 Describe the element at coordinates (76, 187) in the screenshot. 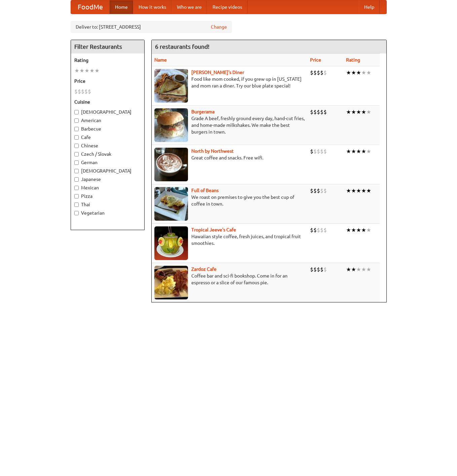

I see `input: Mexican` at that location.